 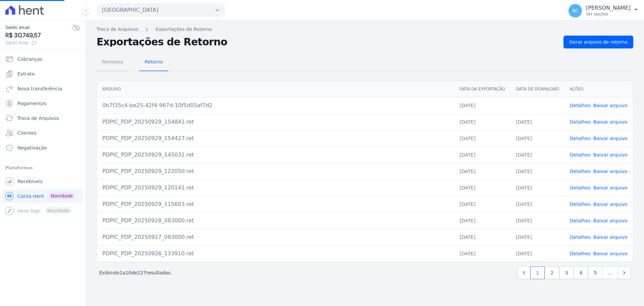 I want to click on span: Clientes, so click(x=27, y=133).